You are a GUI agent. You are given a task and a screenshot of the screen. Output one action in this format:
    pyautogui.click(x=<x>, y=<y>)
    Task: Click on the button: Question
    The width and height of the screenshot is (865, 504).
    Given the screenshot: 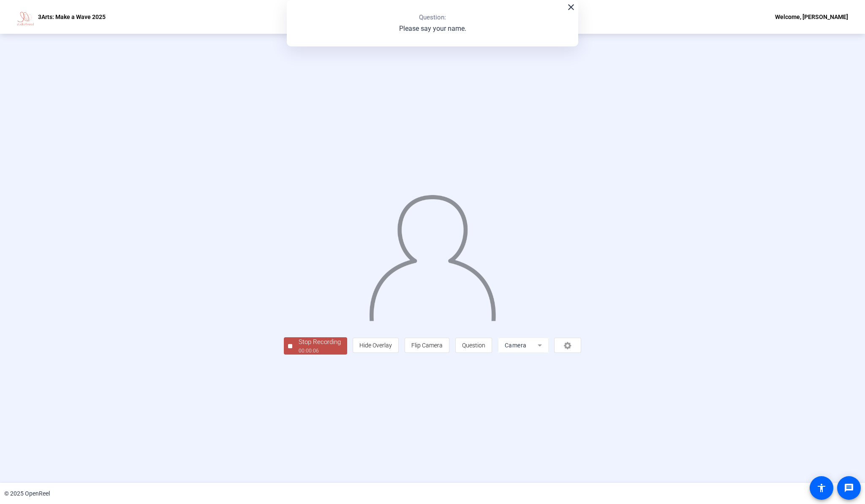 What is the action you would take?
    pyautogui.click(x=474, y=346)
    